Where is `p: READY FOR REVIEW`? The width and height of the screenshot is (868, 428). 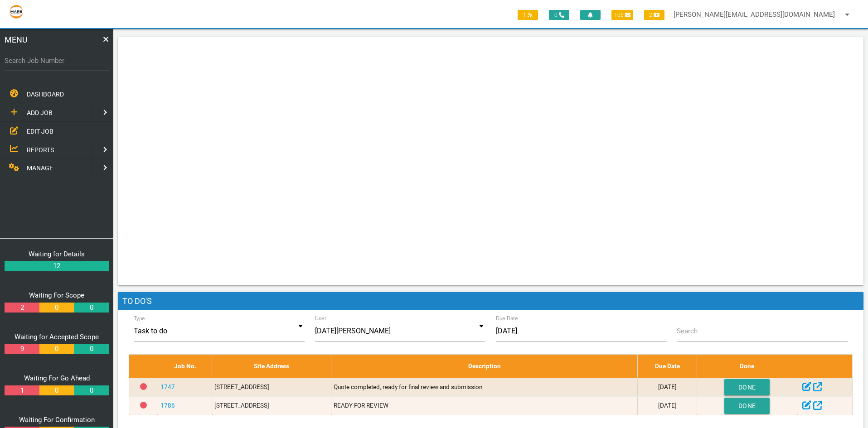 p: READY FOR REVIEW is located at coordinates (484, 405).